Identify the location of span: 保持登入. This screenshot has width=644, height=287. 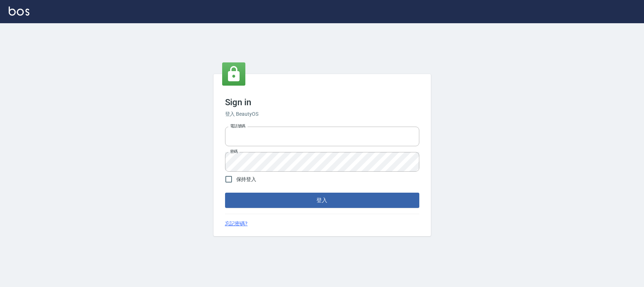
(246, 179).